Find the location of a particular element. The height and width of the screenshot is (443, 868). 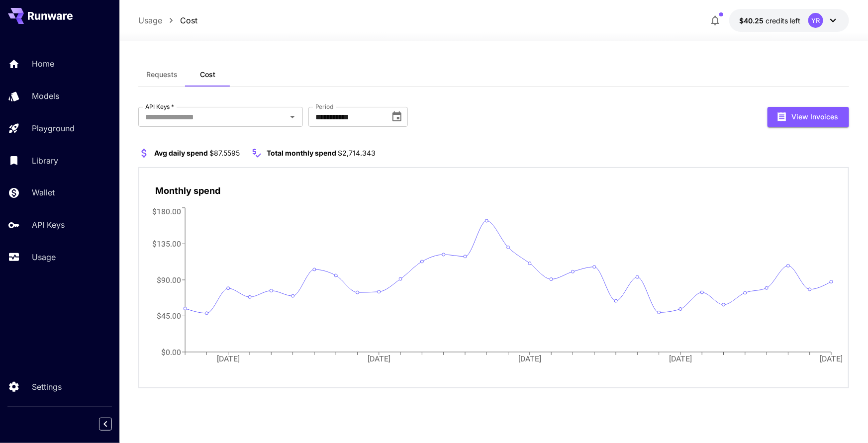

p: Settings is located at coordinates (46, 387).